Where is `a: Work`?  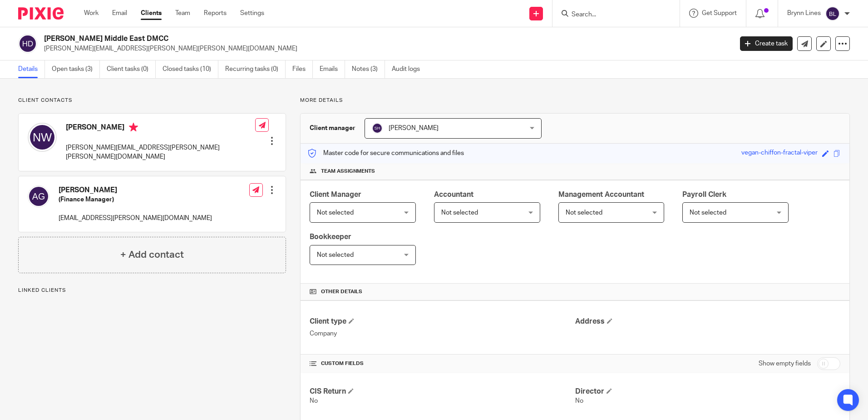
a: Work is located at coordinates (91, 13).